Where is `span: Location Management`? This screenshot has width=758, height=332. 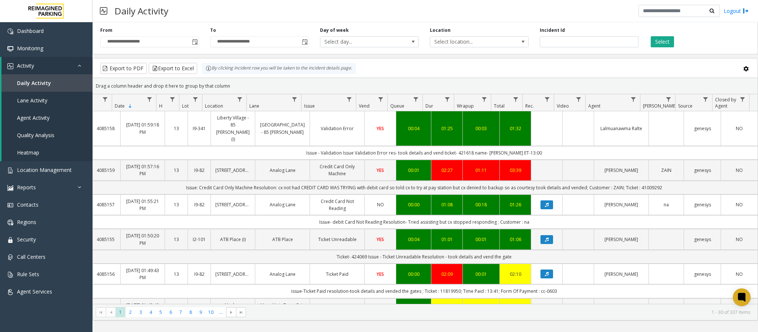 span: Location Management is located at coordinates (44, 170).